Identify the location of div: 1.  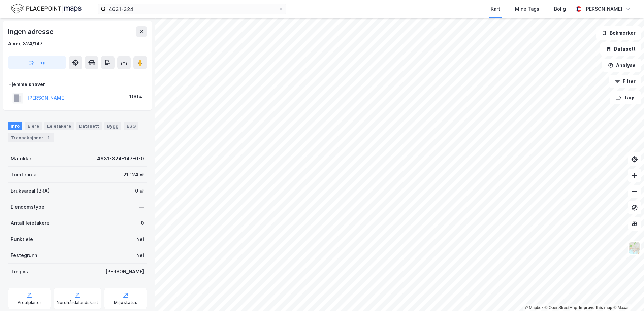
(48, 138).